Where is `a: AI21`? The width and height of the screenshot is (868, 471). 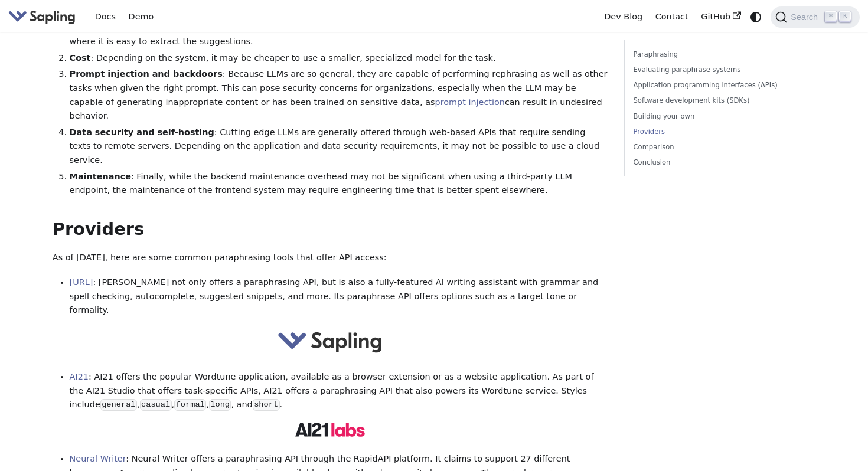
a: AI21 is located at coordinates (79, 377).